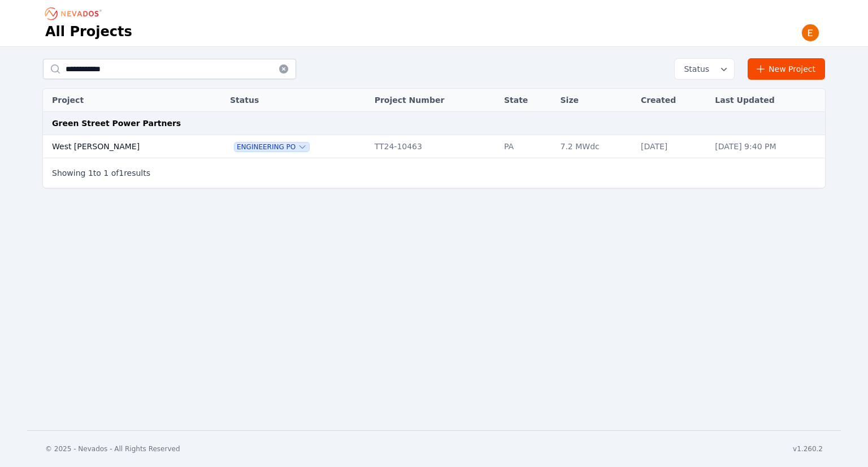  What do you see at coordinates (76, 13) in the screenshot?
I see `nav: Breadcrumb` at bounding box center [76, 13].